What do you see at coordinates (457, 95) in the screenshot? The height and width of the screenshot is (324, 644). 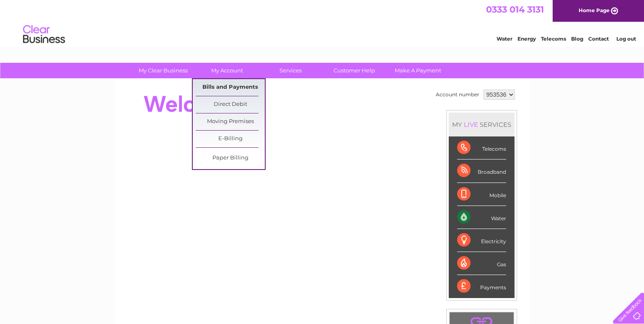 I see `td: Account number` at bounding box center [457, 95].